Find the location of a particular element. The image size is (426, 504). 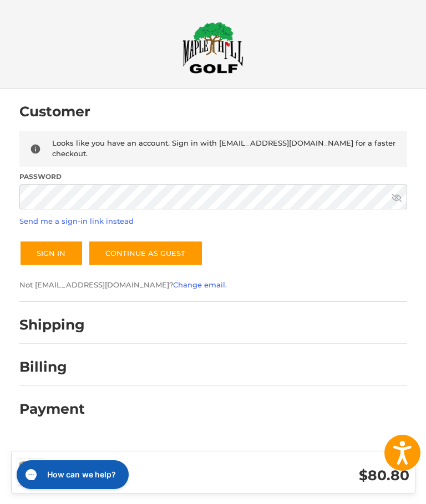

h2: Customer is located at coordinates (55, 111).